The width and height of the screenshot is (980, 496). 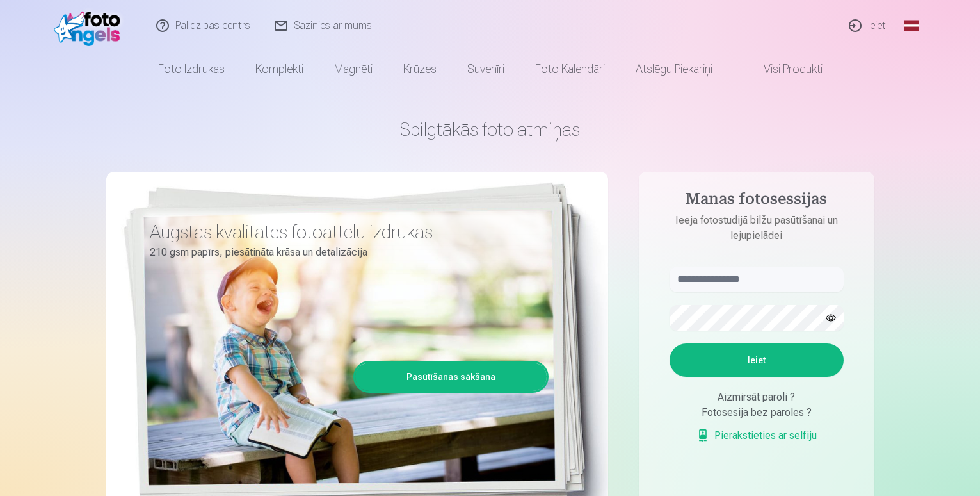 I want to click on p: Ieeja fotostudijā bilžu pasūtīšanai un lejupielādei, so click(x=757, y=228).